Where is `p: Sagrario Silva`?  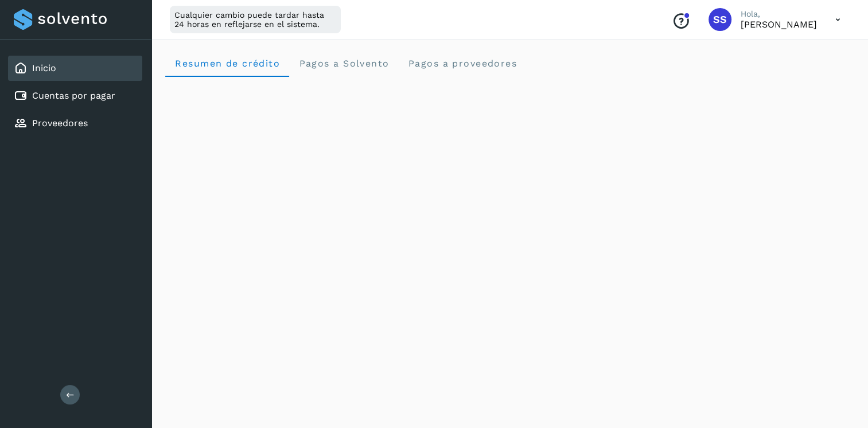
p: Sagrario Silva is located at coordinates (778, 24).